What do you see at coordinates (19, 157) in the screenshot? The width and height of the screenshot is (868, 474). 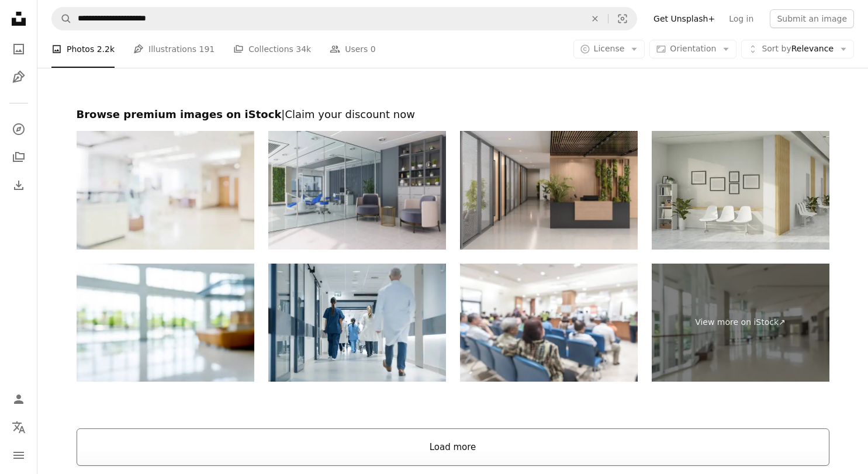 I see `a: Collections` at bounding box center [19, 157].